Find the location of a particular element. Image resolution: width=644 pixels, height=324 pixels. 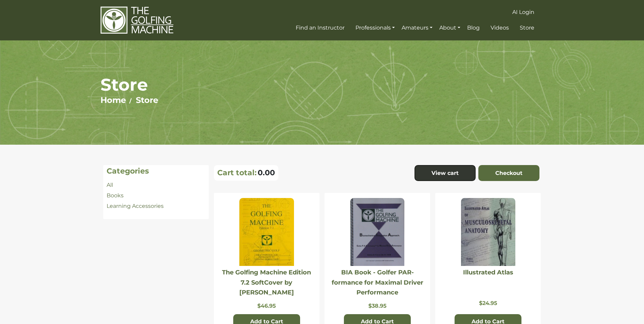

span: AI Login is located at coordinates (523, 12).